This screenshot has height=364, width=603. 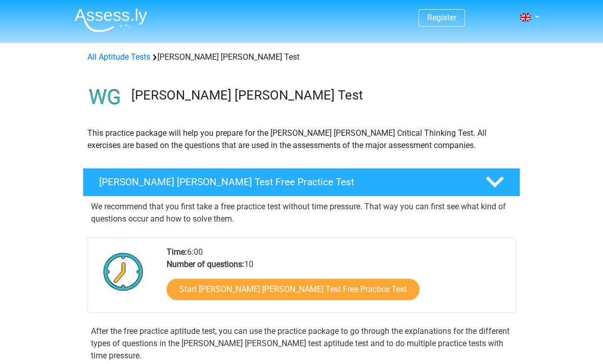 I want to click on b: Time:, so click(x=177, y=252).